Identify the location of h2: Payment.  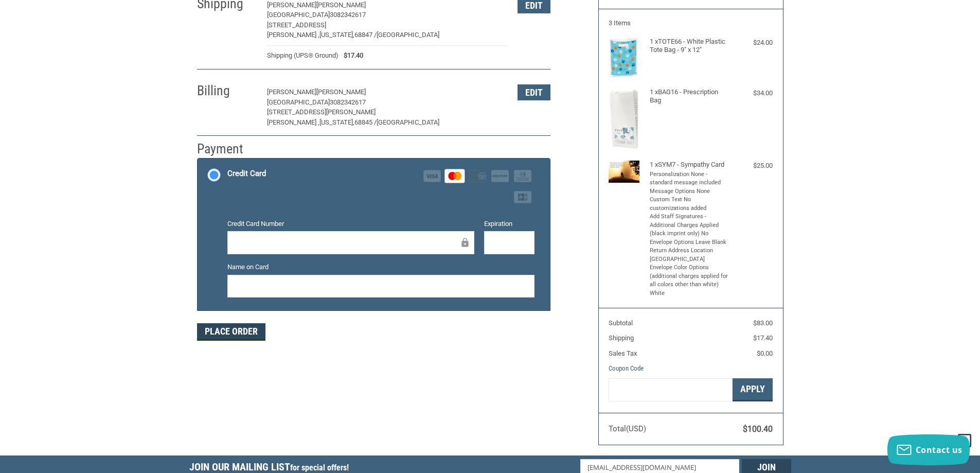
(227, 149).